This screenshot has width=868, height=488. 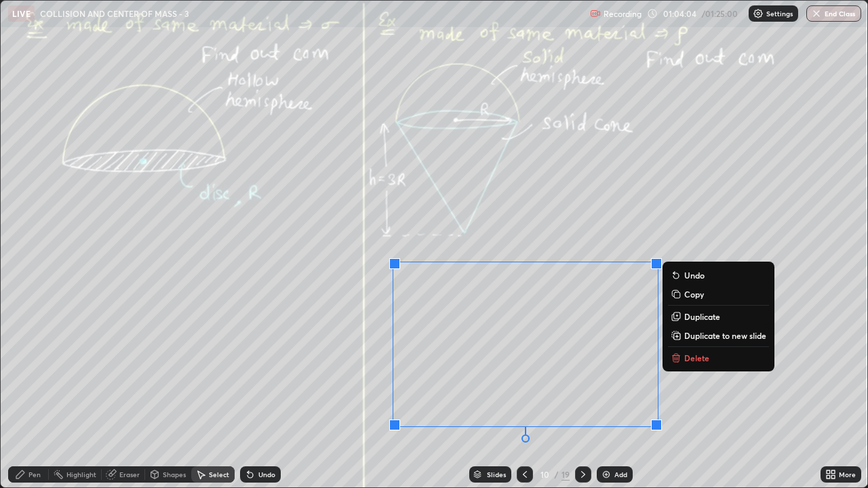 What do you see at coordinates (779, 14) in the screenshot?
I see `p: Settings` at bounding box center [779, 14].